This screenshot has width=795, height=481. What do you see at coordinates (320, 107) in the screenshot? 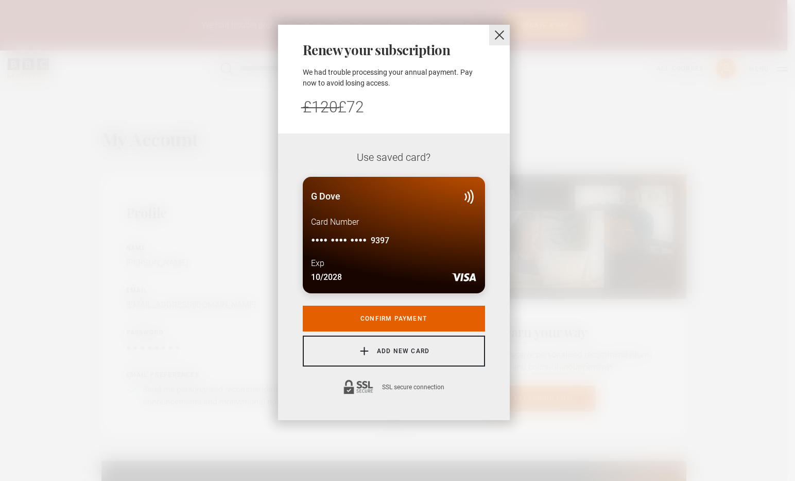
I see `span: £120` at bounding box center [320, 107].